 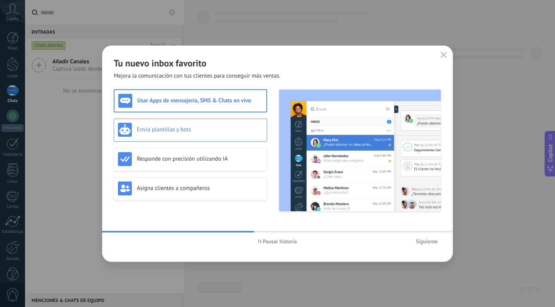 What do you see at coordinates (280, 241) in the screenshot?
I see `span: Pausar historia` at bounding box center [280, 241].